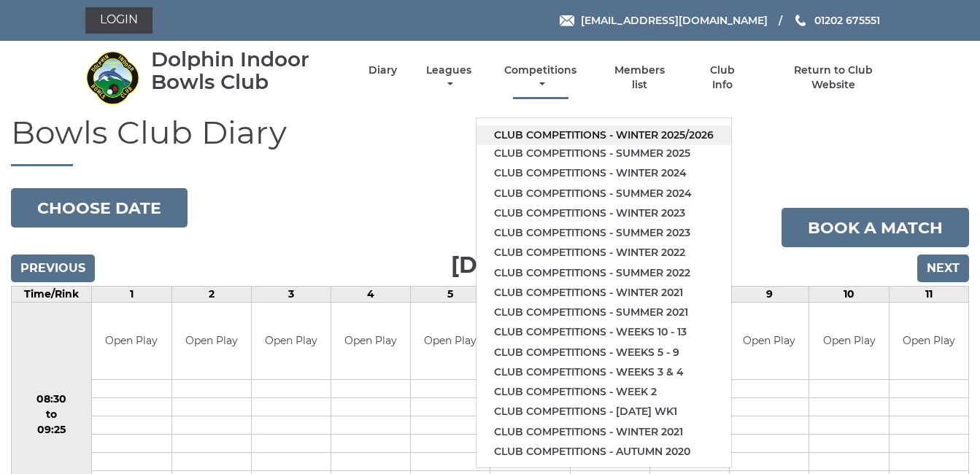  Describe the element at coordinates (875, 228) in the screenshot. I see `a: Book a match` at that location.